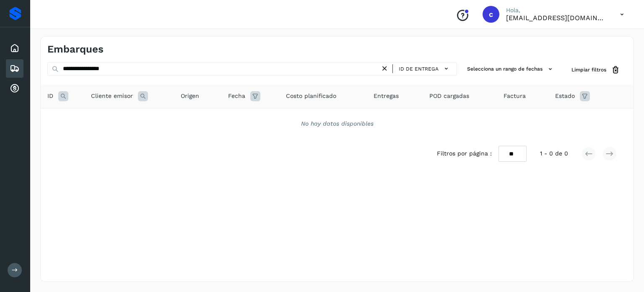  What do you see at coordinates (236, 96) in the screenshot?
I see `span: Fecha` at bounding box center [236, 96].